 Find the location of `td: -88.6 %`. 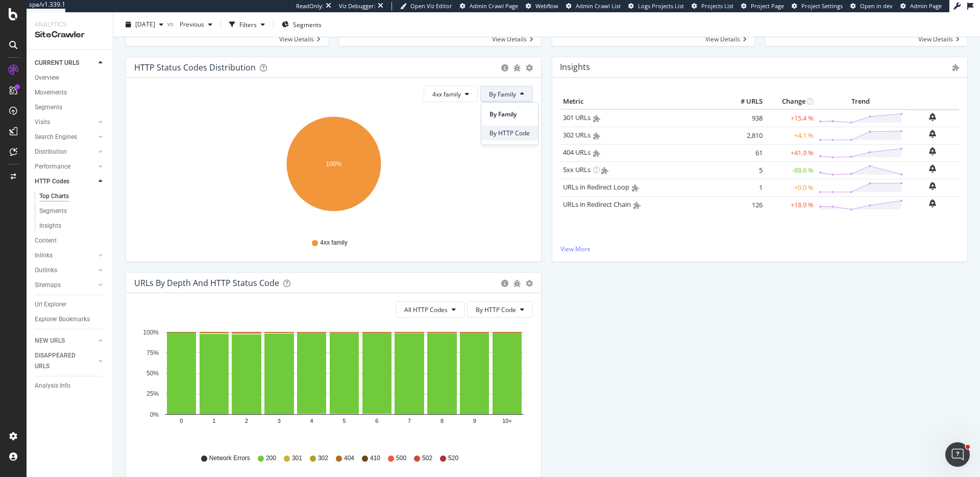

td: -88.6 % is located at coordinates (790, 170).